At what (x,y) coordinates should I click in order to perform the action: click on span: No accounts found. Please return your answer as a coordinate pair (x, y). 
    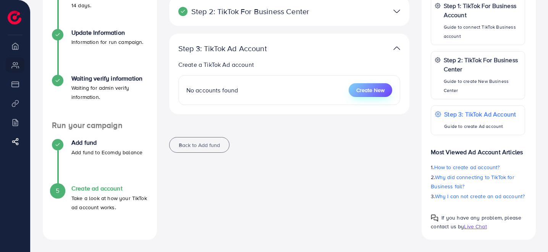
    Looking at the image, I should click on (212, 90).